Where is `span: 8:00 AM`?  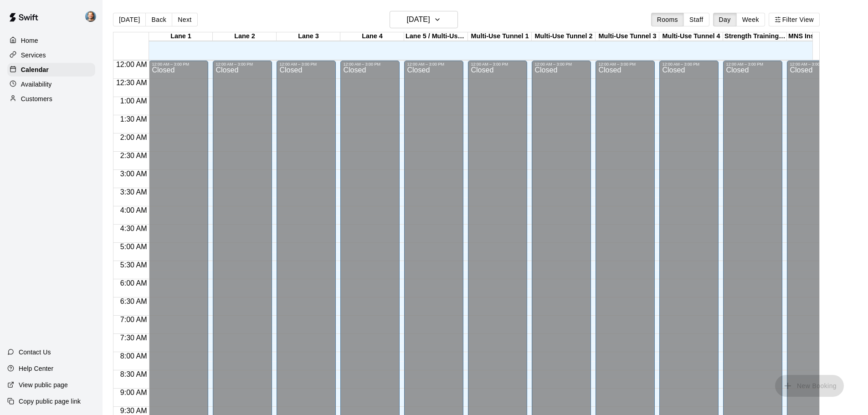 span: 8:00 AM is located at coordinates (134, 356).